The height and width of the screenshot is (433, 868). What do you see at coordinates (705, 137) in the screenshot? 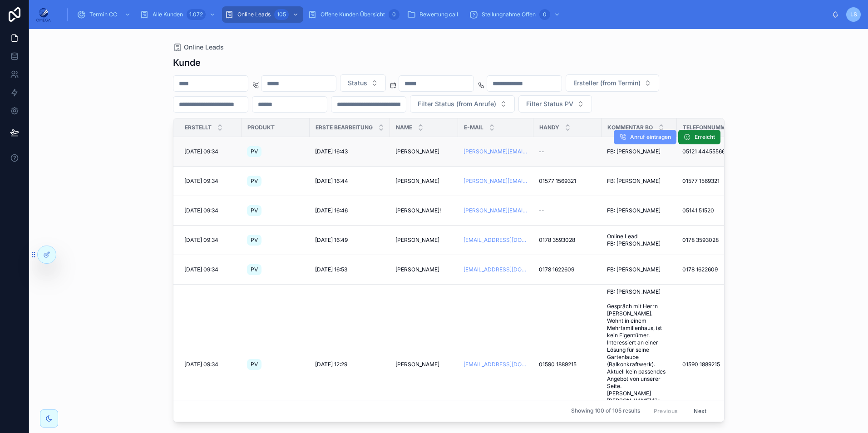
I see `span: Erreicht` at bounding box center [705, 137].